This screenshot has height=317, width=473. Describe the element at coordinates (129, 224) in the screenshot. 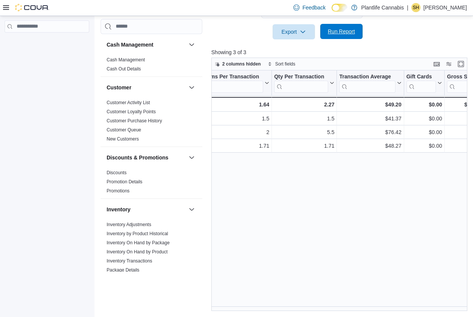

I see `a: Inventory Adjustments` at that location.